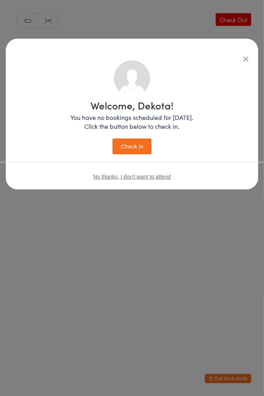 The height and width of the screenshot is (396, 264). Describe the element at coordinates (132, 177) in the screenshot. I see `span: No thanks, I don't want to attend` at that location.